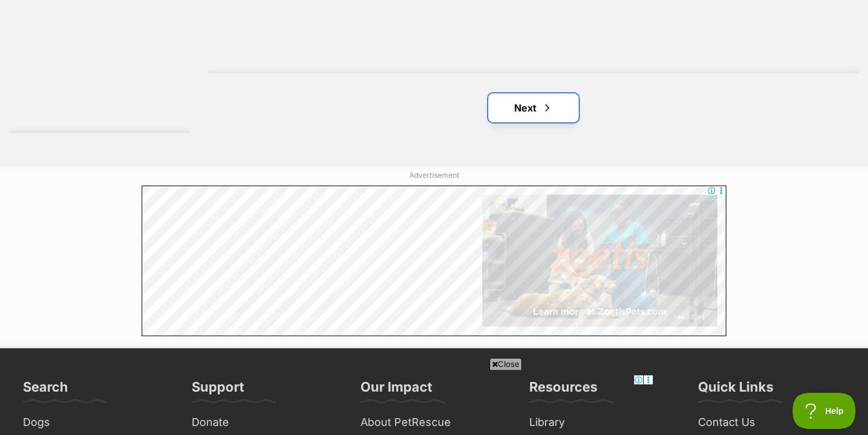 Image resolution: width=868 pixels, height=435 pixels. Describe the element at coordinates (533, 108) in the screenshot. I see `a: Next page` at that location.